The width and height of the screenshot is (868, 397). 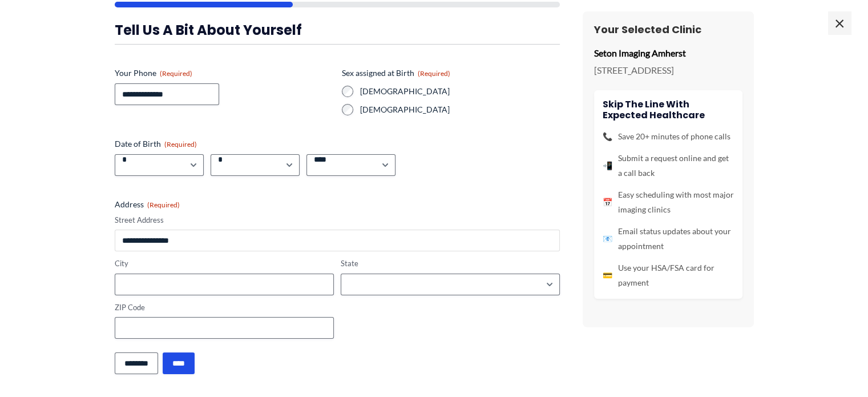 What do you see at coordinates (338, 30) in the screenshot?
I see `h3: Tell us a bit about yourself` at bounding box center [338, 30].